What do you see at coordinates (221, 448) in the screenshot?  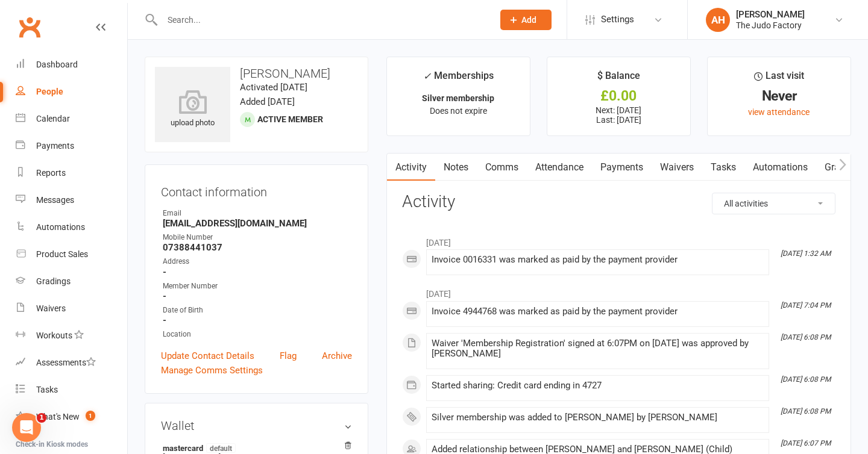 I see `span: default` at bounding box center [221, 448].